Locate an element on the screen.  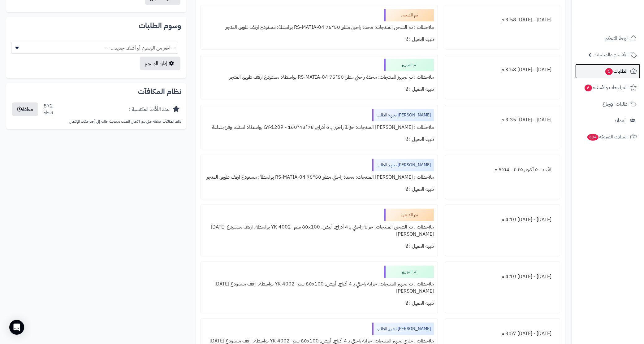
div: ملاحظات : تم تجهيز المنتجات: خزانة راحتي بـ 4 أدراج, أبيض, ‎80x100 سم‏ -YK-4002 بواسطة: ارفف مستو... is located at coordinates (319, 287).